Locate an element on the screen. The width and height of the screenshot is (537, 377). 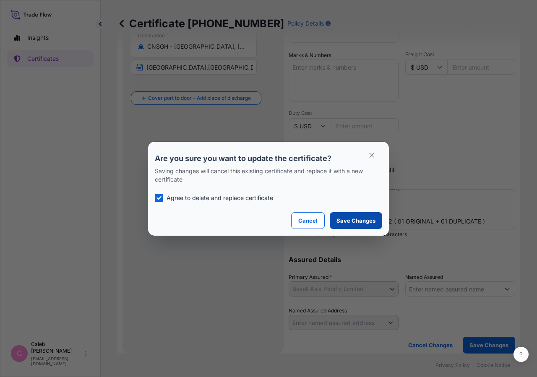
button: Cancel is located at coordinates (308, 221).